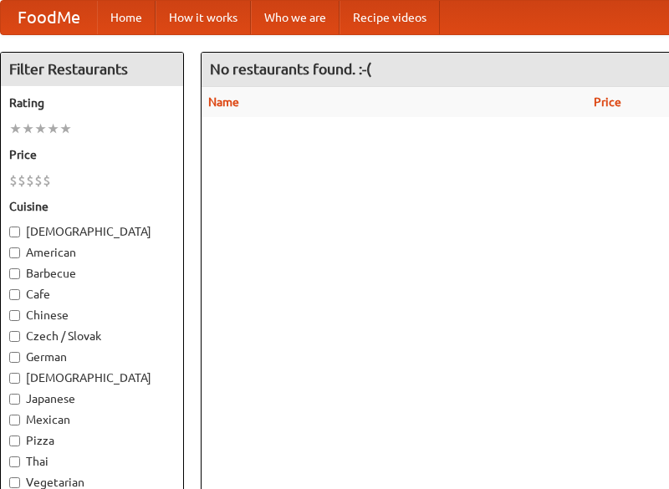 The width and height of the screenshot is (669, 489). Describe the element at coordinates (92, 315) in the screenshot. I see `label: Chinese` at that location.